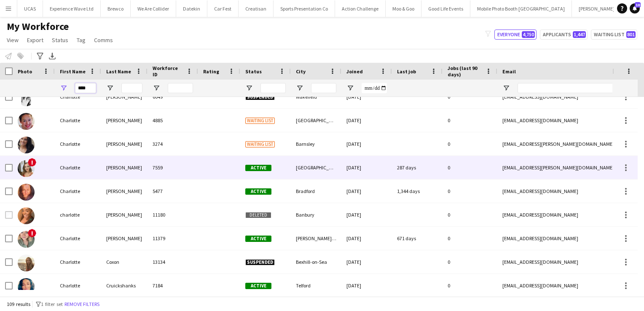 Image resolution: width=644 pixels, height=311 pixels. Describe the element at coordinates (631, 35) in the screenshot. I see `span: 801` at that location.